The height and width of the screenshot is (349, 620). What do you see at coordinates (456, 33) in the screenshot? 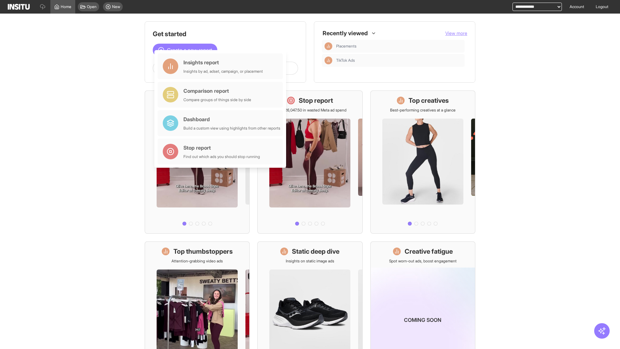
I see `span: View more` at bounding box center [456, 33].